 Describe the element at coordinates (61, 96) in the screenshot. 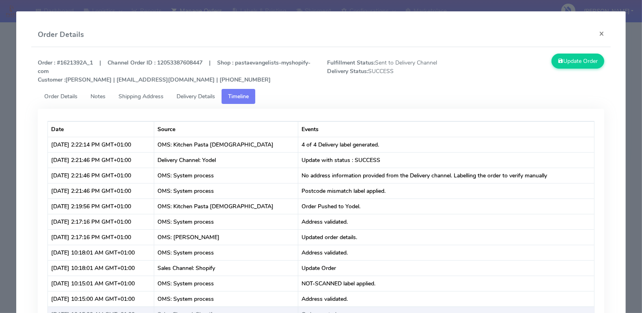

I see `span: Order Details` at that location.